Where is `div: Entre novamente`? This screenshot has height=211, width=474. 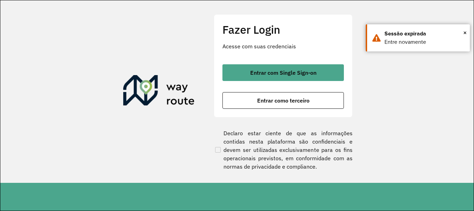
div: Entre novamente is located at coordinates (424, 42).